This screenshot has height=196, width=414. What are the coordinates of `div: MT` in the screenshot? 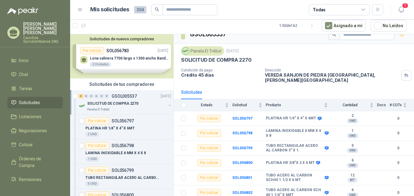 It's located at (352, 180).